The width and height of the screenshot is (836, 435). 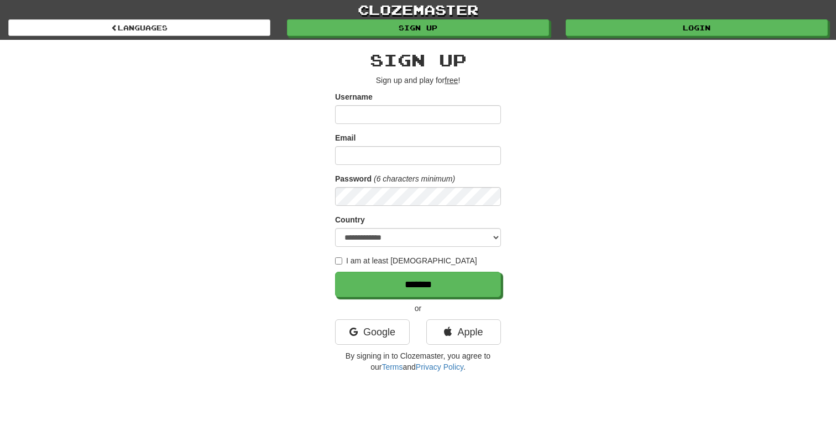 What do you see at coordinates (414, 179) in the screenshot?
I see `em: (6 characters minimum)` at bounding box center [414, 179].